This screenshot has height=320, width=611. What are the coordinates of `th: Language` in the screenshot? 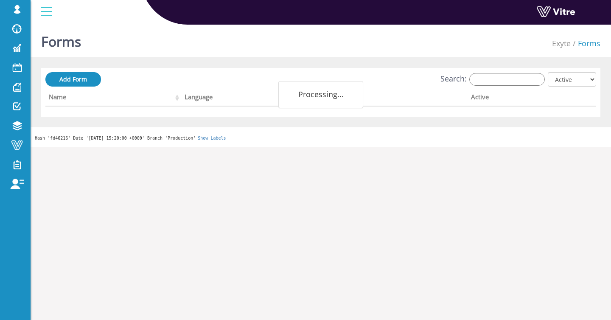 It's located at (253, 98).